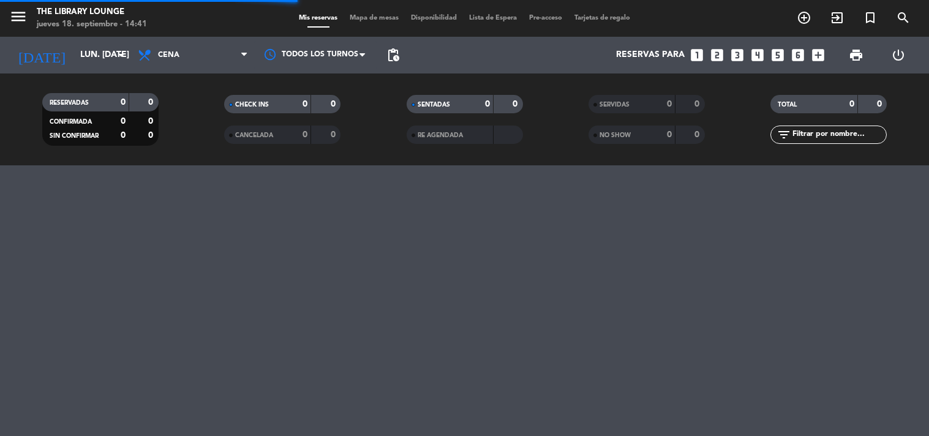  I want to click on i: turned_in_not, so click(870, 18).